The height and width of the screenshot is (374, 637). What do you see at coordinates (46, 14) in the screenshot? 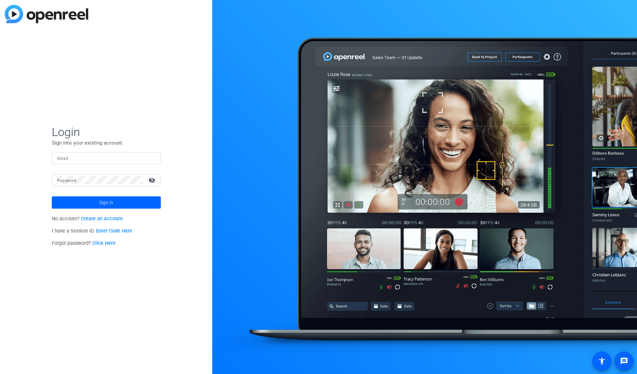
I see `img: blue-gradient.svg` at bounding box center [46, 14].